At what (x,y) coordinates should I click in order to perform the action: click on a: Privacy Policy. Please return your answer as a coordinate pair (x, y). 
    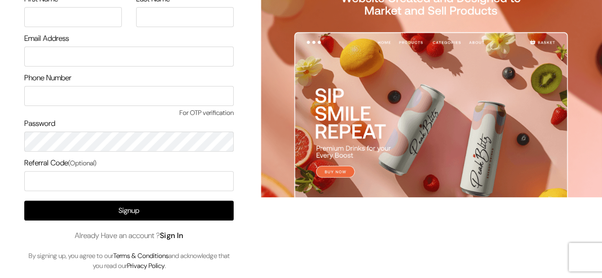
    Looking at the image, I should click on (146, 266).